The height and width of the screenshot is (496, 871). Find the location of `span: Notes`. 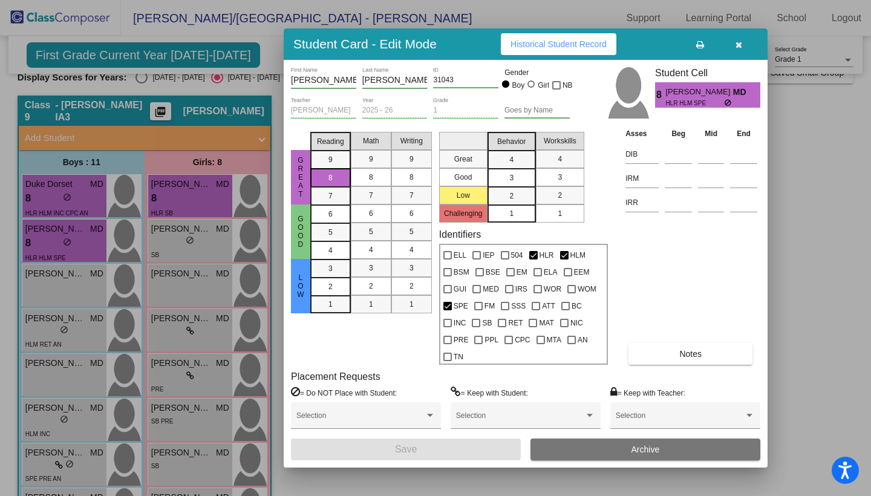

span: Notes is located at coordinates (690, 354).